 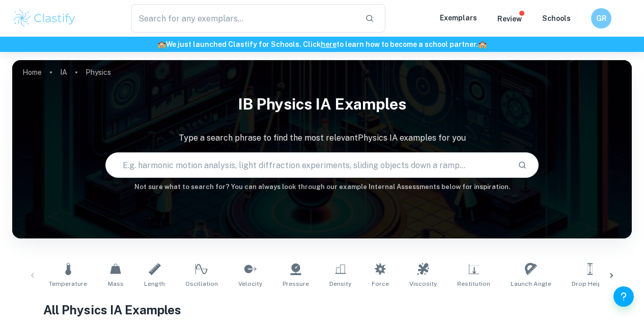 What do you see at coordinates (601, 18) in the screenshot?
I see `h6: GR` at bounding box center [601, 18].